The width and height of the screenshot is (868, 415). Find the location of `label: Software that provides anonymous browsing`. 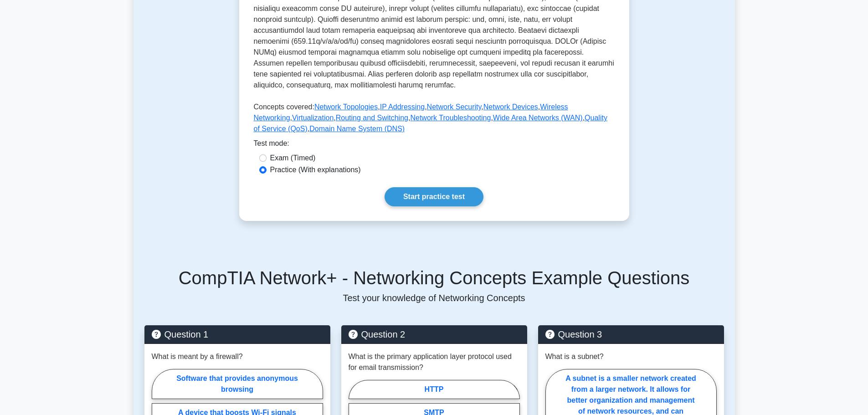

label: Software that provides anonymous browsing is located at coordinates (238, 384).